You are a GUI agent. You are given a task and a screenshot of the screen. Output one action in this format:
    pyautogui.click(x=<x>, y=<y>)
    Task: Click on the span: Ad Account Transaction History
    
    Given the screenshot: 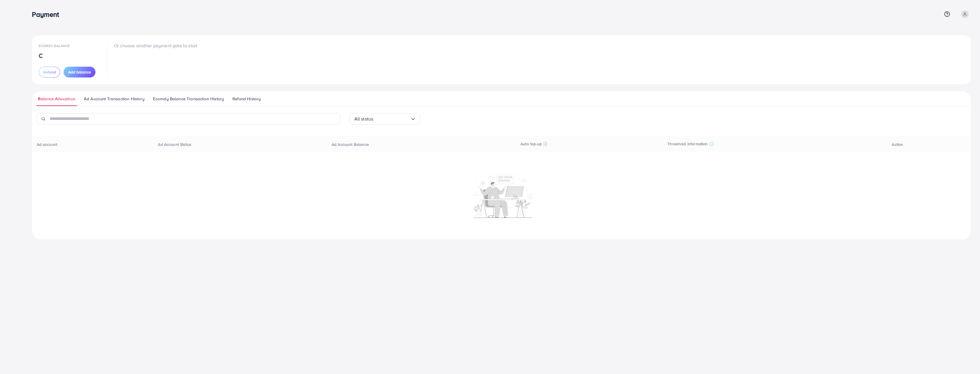 What is the action you would take?
    pyautogui.click(x=114, y=99)
    